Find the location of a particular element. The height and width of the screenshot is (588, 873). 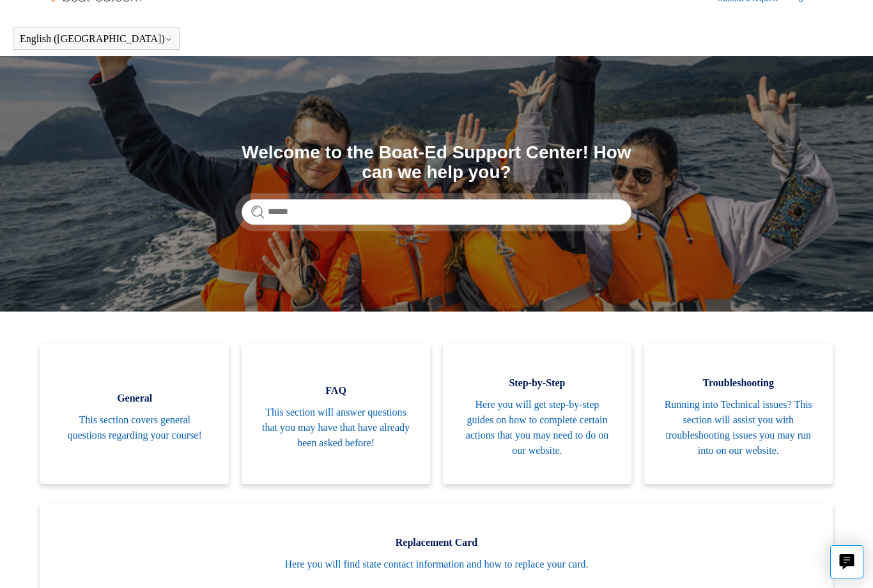

h1: Welcome to the Boat-Ed Support Center! How can we help you? is located at coordinates (436, 163).